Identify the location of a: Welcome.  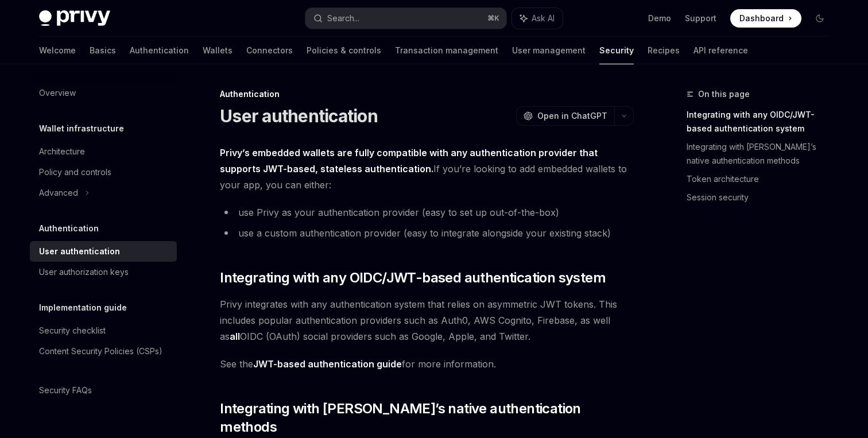
(58, 50).